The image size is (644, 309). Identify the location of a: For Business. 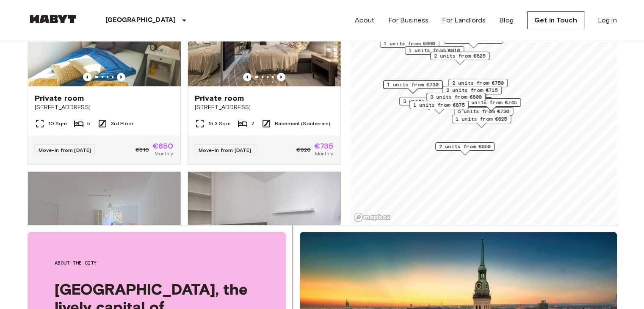
(408, 20).